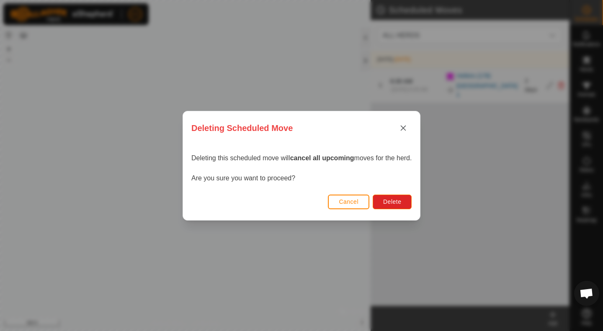 The width and height of the screenshot is (603, 331). What do you see at coordinates (348, 202) in the screenshot?
I see `span: Cancel` at bounding box center [348, 202].